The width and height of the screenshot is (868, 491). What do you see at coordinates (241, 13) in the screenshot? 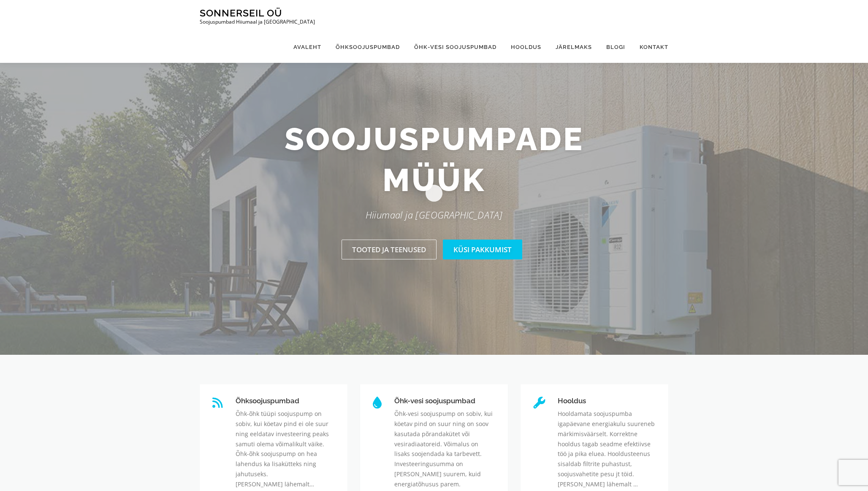
I see `a: Sonnerseil OÜ` at bounding box center [241, 13].